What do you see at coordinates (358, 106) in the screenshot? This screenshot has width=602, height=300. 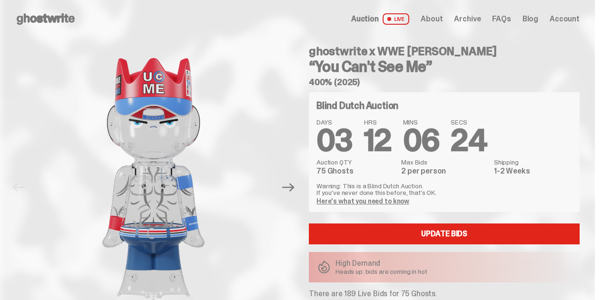 I see `h4: Blind Dutch Auction` at bounding box center [358, 106].